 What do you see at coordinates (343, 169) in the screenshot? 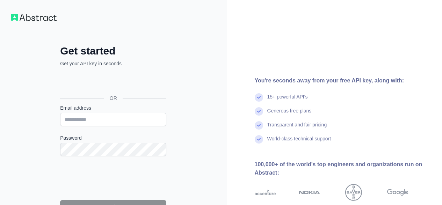
I see `div: 100,000+ of the world's top engineers and organizations run on Abstract:` at bounding box center [343, 169].